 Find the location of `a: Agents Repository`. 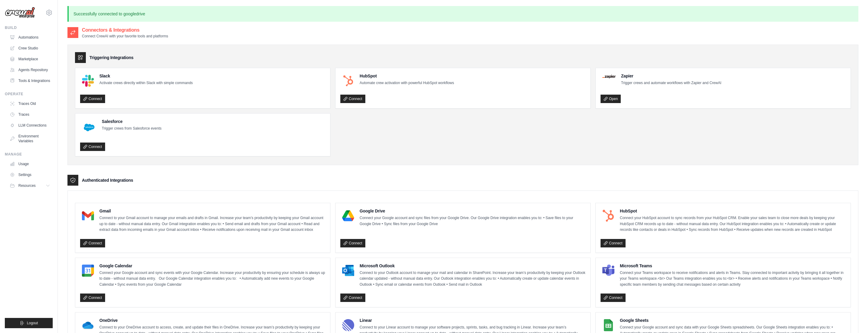

a: Agents Repository is located at coordinates (30, 70).